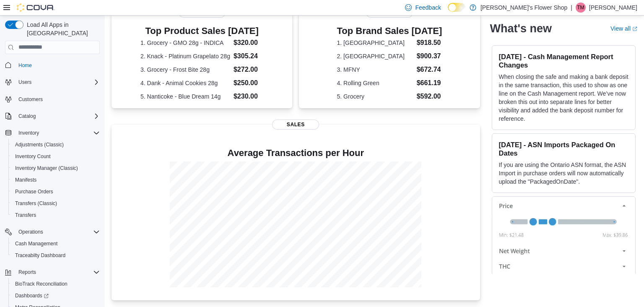 Image resolution: width=644 pixels, height=307 pixels. I want to click on svg: External link, so click(635, 29).